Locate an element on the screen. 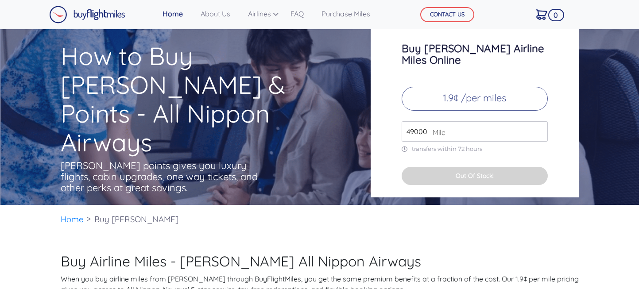  img: Cart is located at coordinates (542, 15).